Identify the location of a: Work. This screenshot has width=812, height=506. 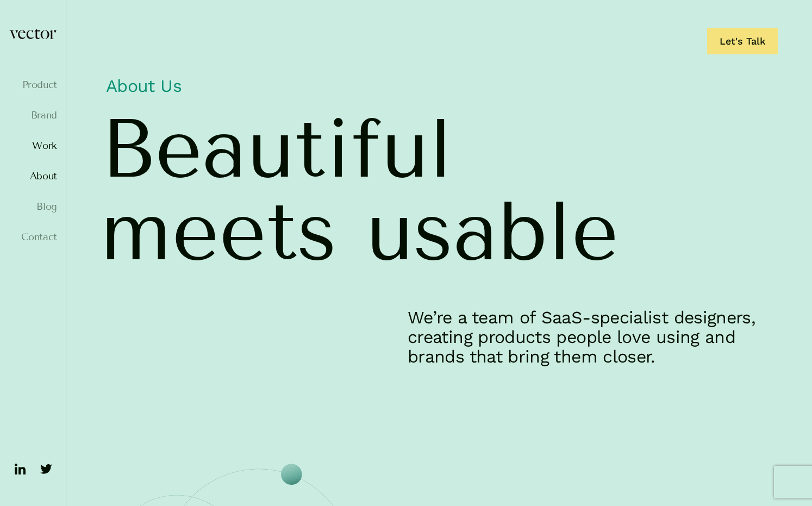
(33, 146).